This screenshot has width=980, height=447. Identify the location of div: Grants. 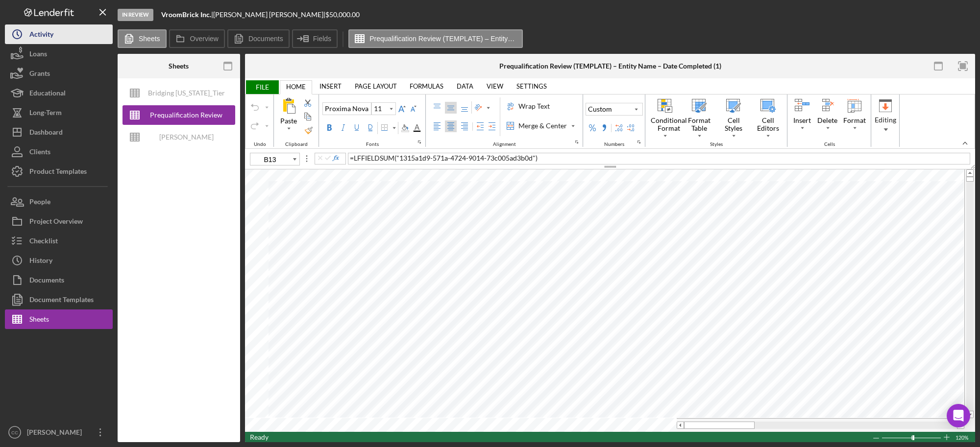
(39, 74).